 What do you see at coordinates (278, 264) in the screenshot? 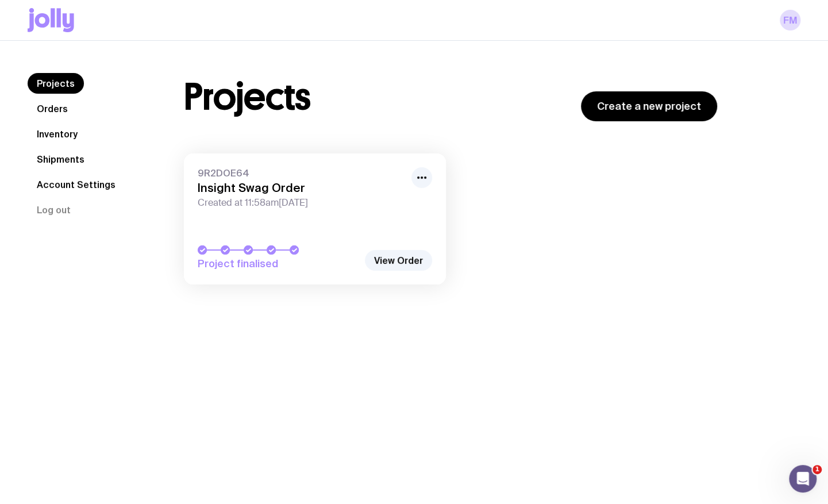
I see `span: Project finalised` at bounding box center [278, 264].